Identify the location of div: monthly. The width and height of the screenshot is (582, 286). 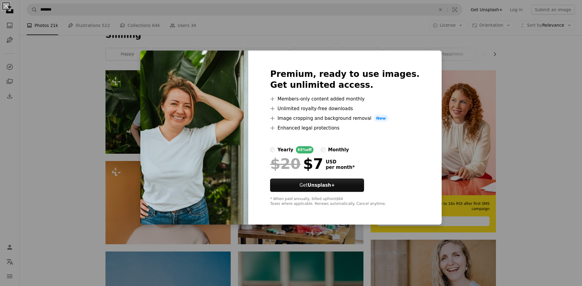
(338, 150).